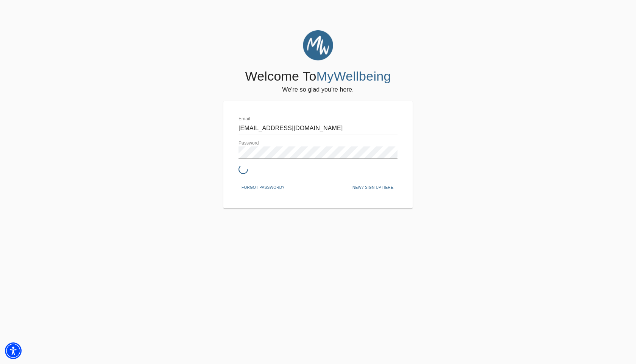  I want to click on span: Forgot password?, so click(263, 188).